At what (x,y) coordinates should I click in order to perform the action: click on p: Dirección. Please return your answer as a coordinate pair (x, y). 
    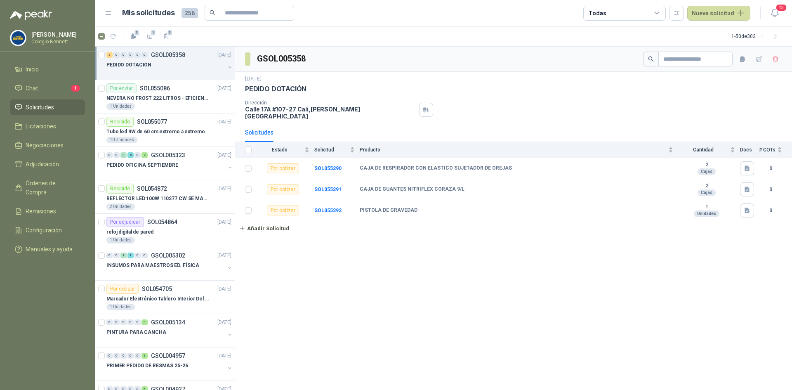
    Looking at the image, I should click on (330, 103).